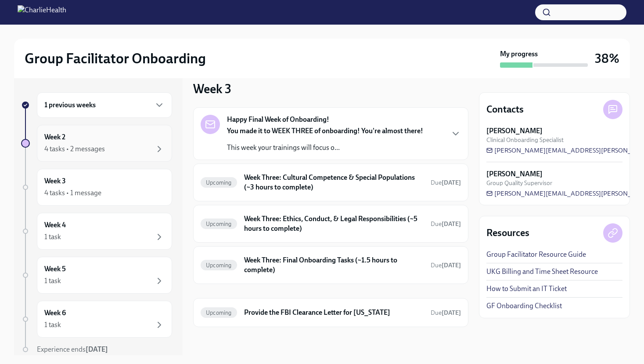 The height and width of the screenshot is (364, 644). Describe the element at coordinates (334, 265) in the screenshot. I see `h6: Week Three: Final Onboarding Tasks (~1.5 hours to complete)` at that location.